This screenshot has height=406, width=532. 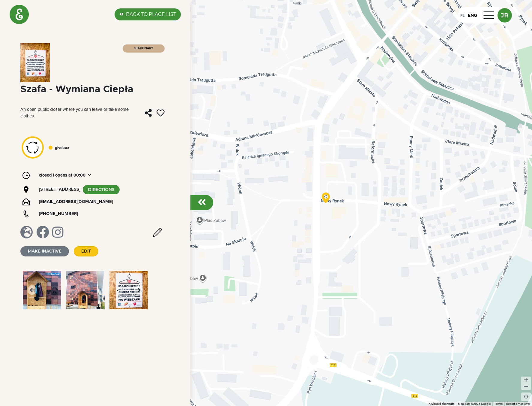 What do you see at coordinates (151, 15) in the screenshot?
I see `label: BACK TO PLACE LIST` at bounding box center [151, 15].